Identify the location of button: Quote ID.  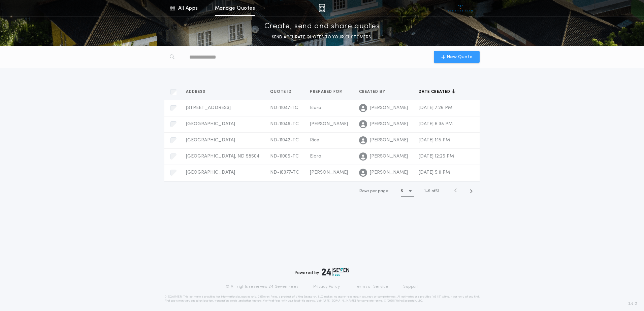
(283, 92).